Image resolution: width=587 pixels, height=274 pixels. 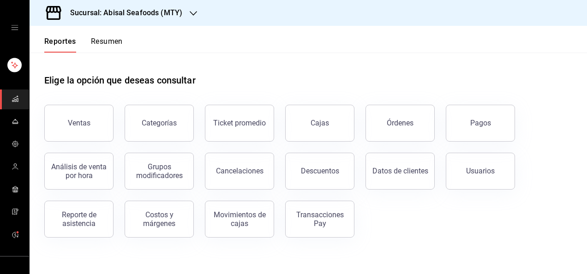 What do you see at coordinates (79, 123) in the screenshot?
I see `button: Ventas` at bounding box center [79, 123].